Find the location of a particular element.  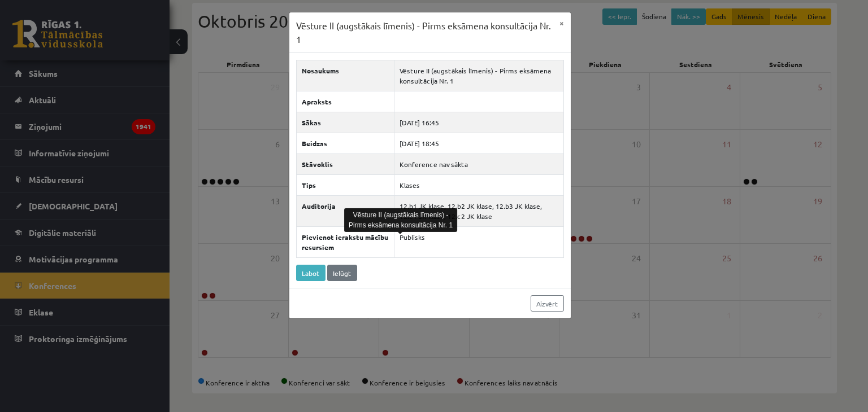

td: 12.b1 JK klase, 12.b2 JK klase, 12.b3 JK klase, 12.c1 JK klase, 12.c2 JK klase is located at coordinates (479, 211).